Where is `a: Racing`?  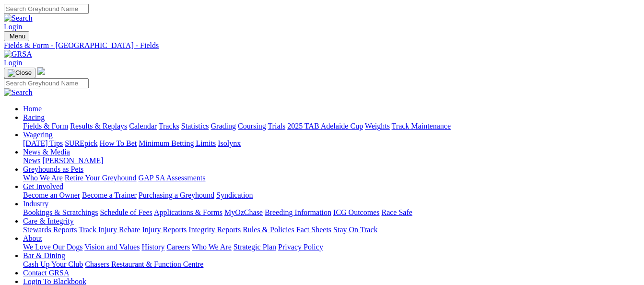 a: Racing is located at coordinates (34, 118).